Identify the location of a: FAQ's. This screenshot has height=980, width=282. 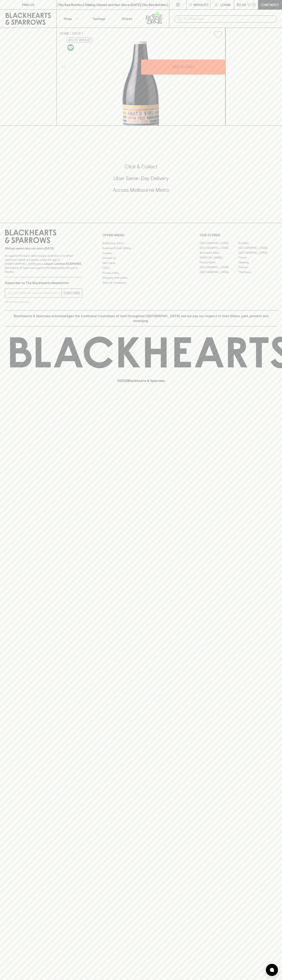
(141, 268).